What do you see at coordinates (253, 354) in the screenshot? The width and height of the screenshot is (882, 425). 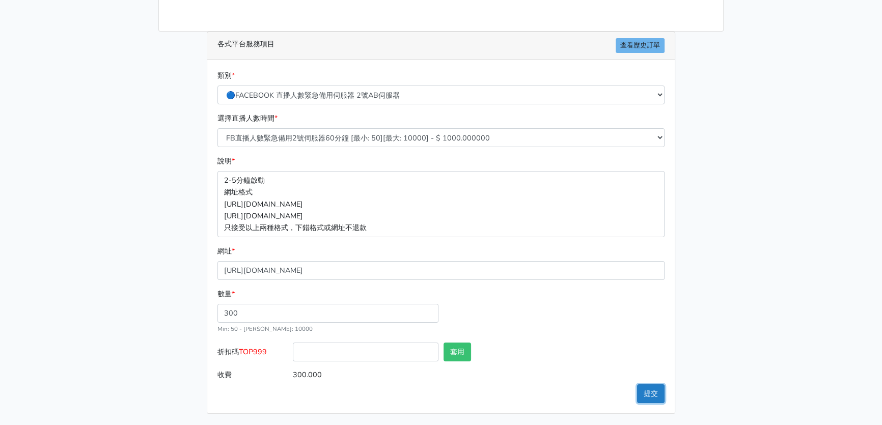 I see `label: 折扣碼` at bounding box center [253, 354].